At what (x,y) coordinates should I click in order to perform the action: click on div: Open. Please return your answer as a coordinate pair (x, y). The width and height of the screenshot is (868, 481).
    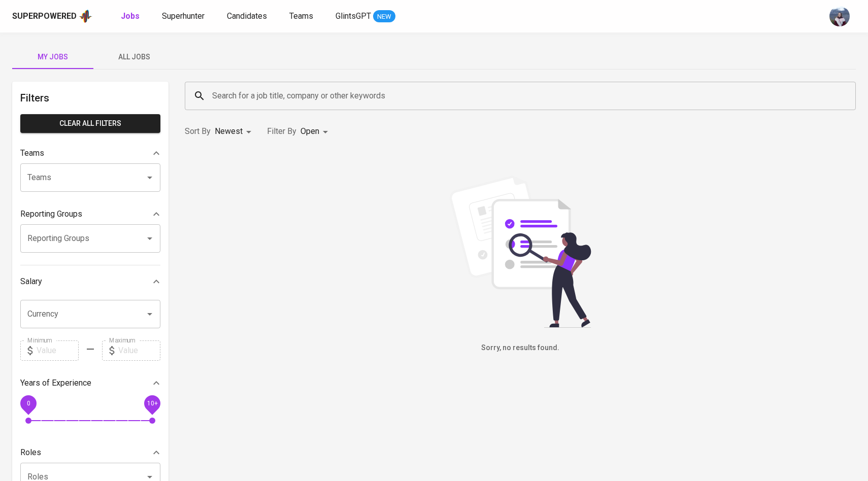
    Looking at the image, I should click on (316, 132).